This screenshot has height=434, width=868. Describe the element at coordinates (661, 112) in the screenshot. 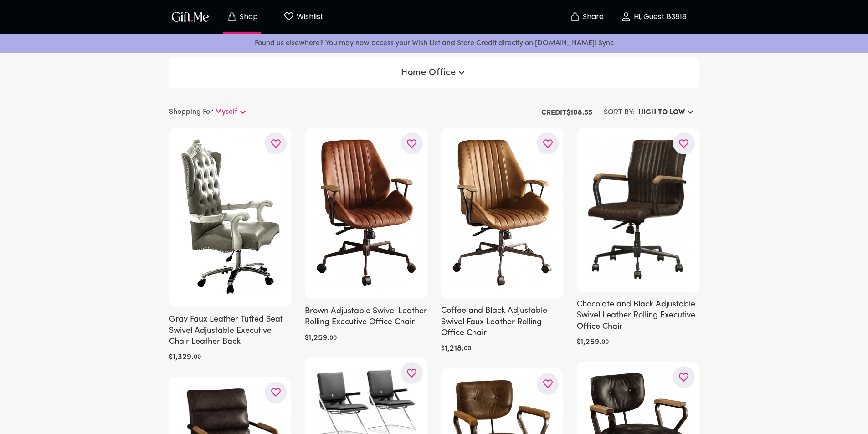

I see `h6: HIGH TO LOW` at that location.